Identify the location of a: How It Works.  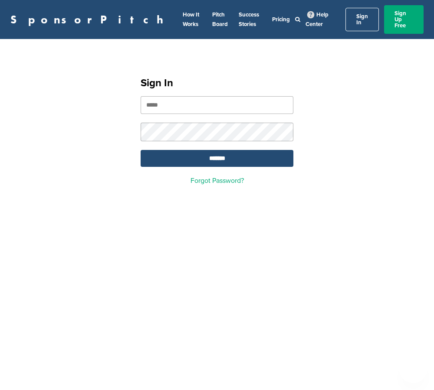
(191, 20).